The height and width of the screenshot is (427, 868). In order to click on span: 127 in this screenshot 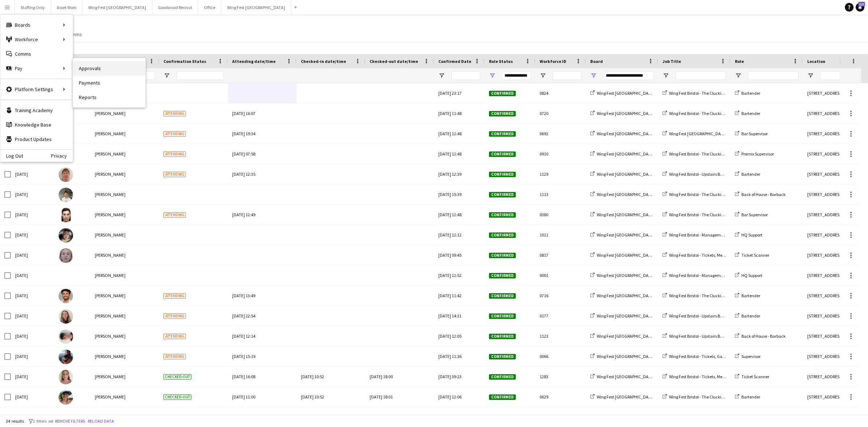, I will do `click(862, 4)`.